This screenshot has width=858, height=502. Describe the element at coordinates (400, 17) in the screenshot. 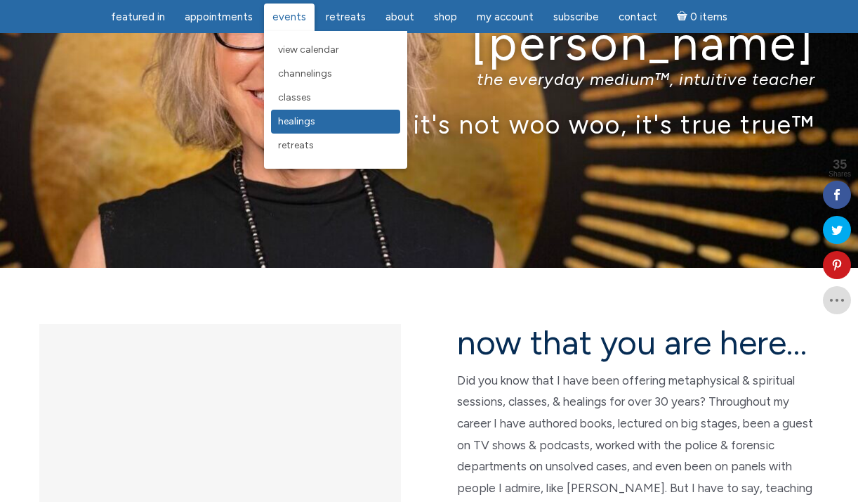

I see `span: About` at that location.